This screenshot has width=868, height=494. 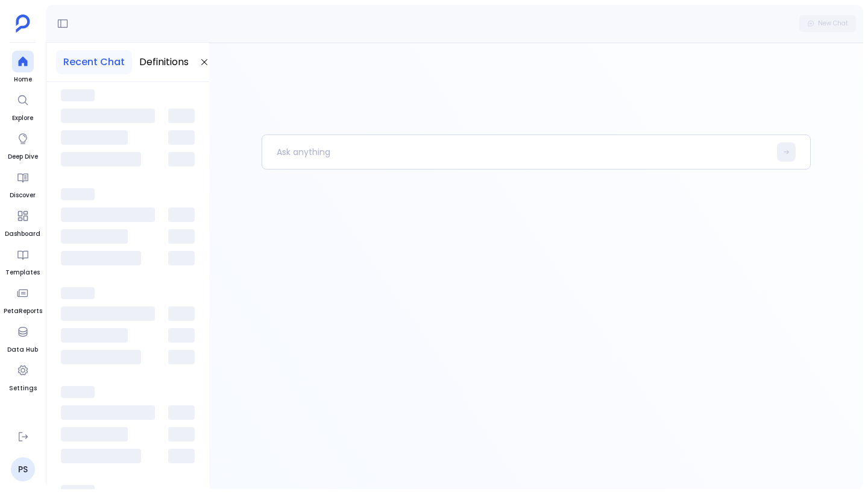 I want to click on a: Discover, so click(x=22, y=184).